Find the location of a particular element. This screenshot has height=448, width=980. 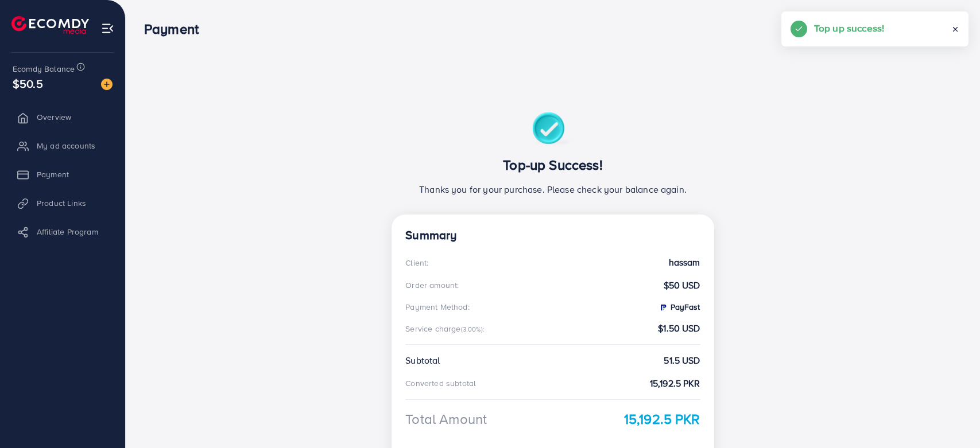

a: logo is located at coordinates (50, 25).